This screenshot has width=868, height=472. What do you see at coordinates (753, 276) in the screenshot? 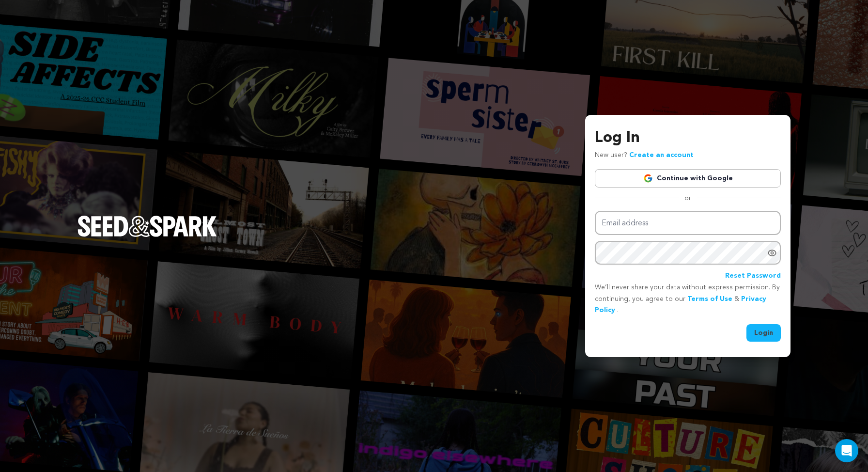
I see `a: Reset Password` at bounding box center [753, 276].